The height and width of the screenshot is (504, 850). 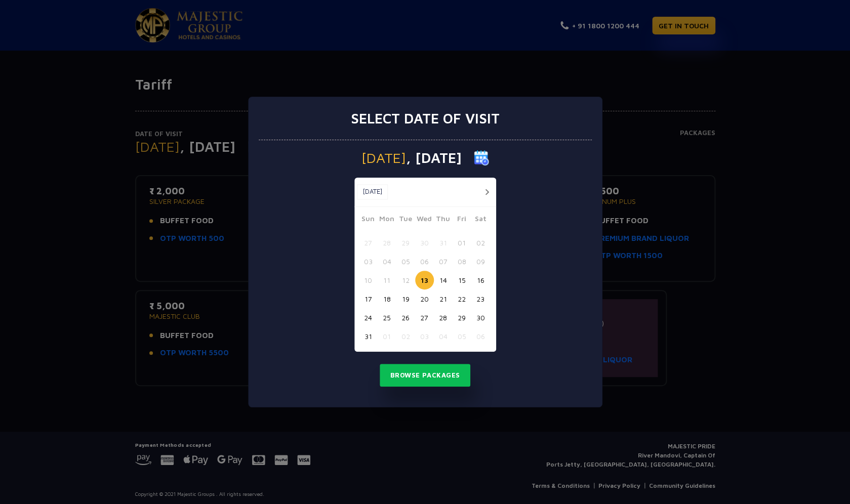 What do you see at coordinates (425, 279) in the screenshot?
I see `button: 13` at bounding box center [425, 279].